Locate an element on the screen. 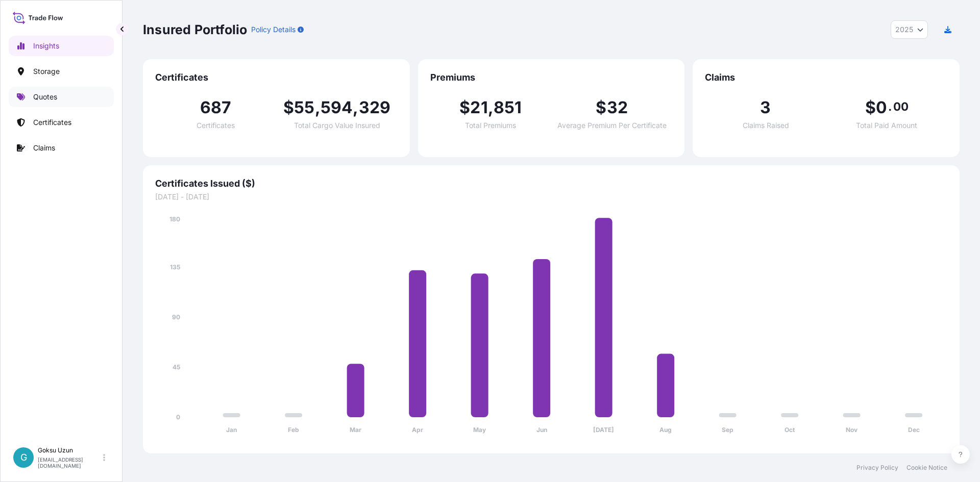 Image resolution: width=980 pixels, height=482 pixels. p: Policy Details is located at coordinates (273, 29).